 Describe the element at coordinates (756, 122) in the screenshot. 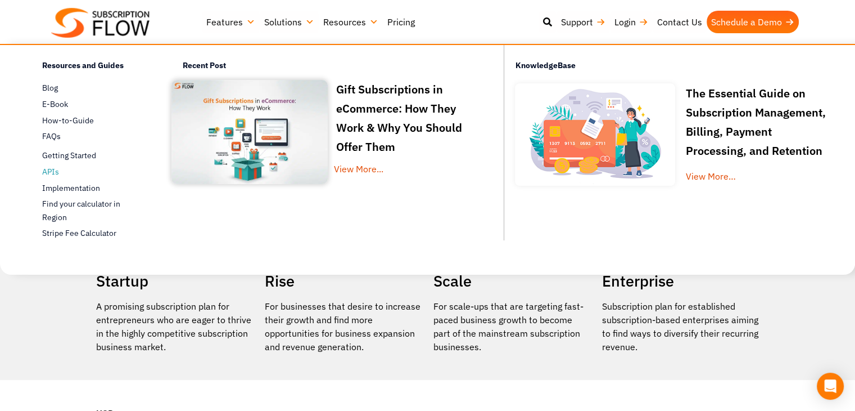

I see `p: The Essential Guide on Subscription Management, Billing, Payment Processing, and Retention` at that location.